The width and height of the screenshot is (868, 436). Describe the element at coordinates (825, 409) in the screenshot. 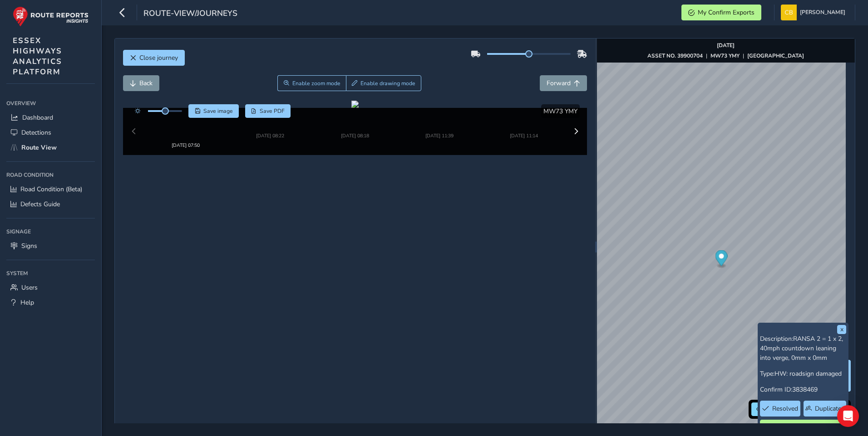

I see `button: Duplicated` at that location.